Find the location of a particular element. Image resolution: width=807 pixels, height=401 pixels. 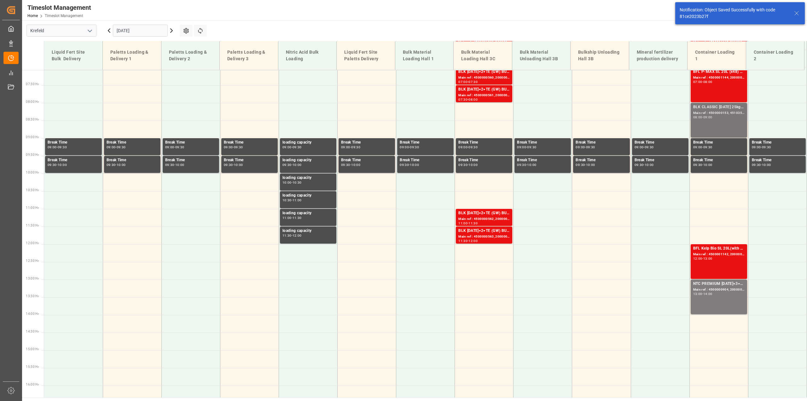

div: Bulk Material Loading Hall 3C is located at coordinates (483, 55).